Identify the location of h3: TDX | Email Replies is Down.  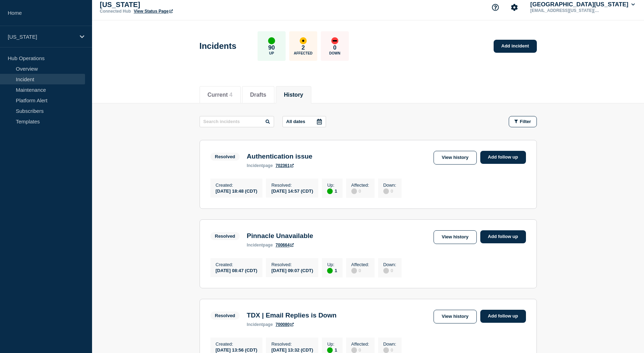
(292, 315).